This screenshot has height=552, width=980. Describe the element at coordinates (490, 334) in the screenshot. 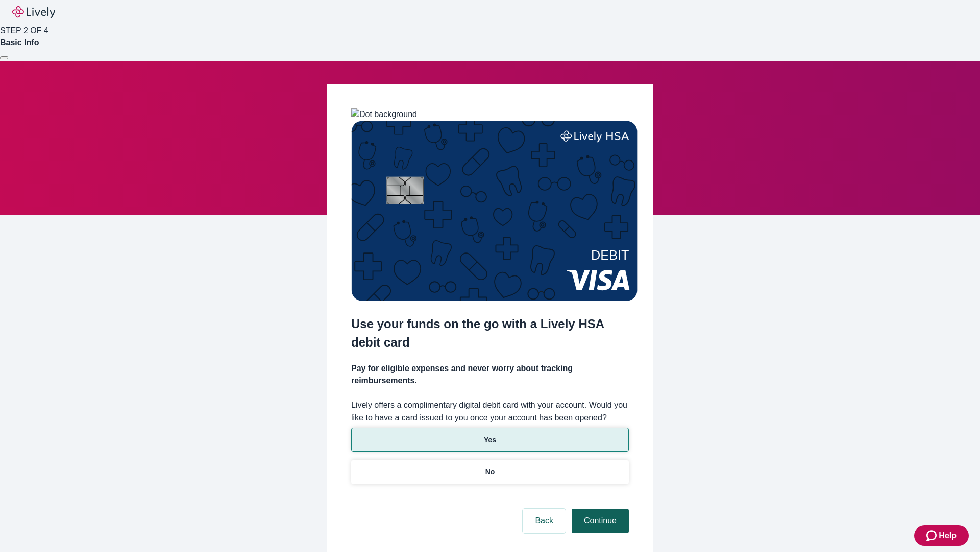

I see `h2: Use your funds on the go with a Lively HSA debit card` at that location.